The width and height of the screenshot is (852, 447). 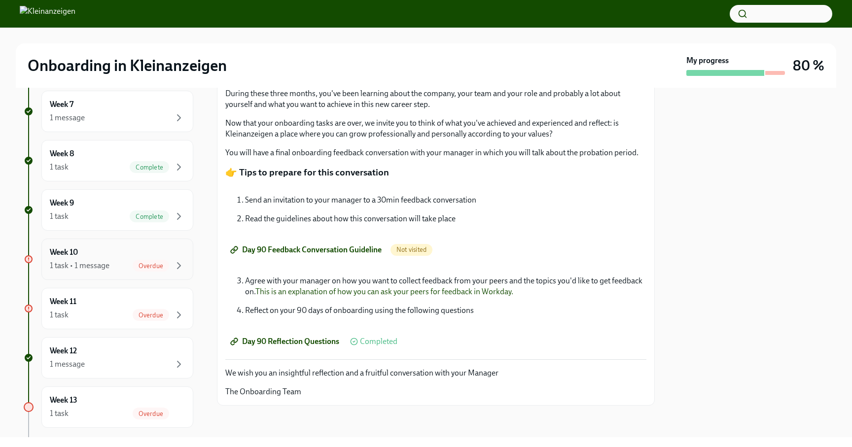 What do you see at coordinates (81, 441) in the screenshot?
I see `span: Experience ends` at bounding box center [81, 441].